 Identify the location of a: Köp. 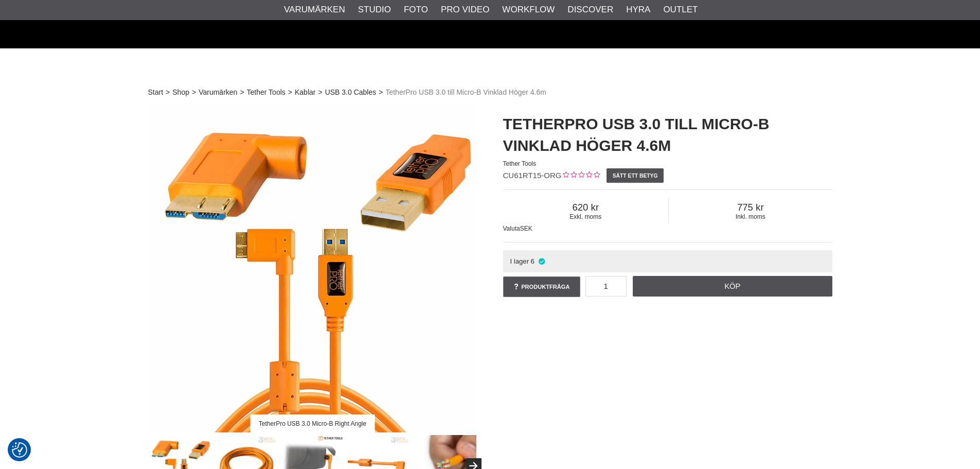
(733, 286).